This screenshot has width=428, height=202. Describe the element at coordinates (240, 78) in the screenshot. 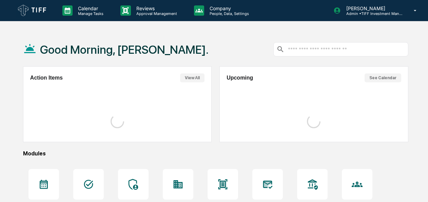

I see `h2: Upcoming` at that location.